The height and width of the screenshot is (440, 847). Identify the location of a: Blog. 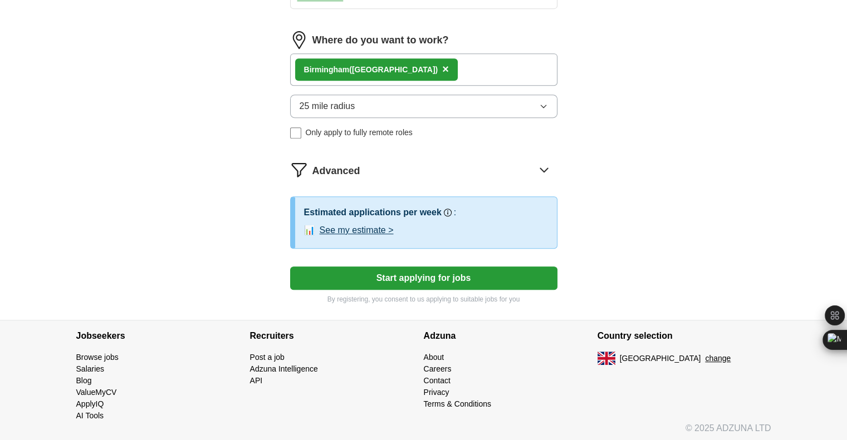
(84, 381).